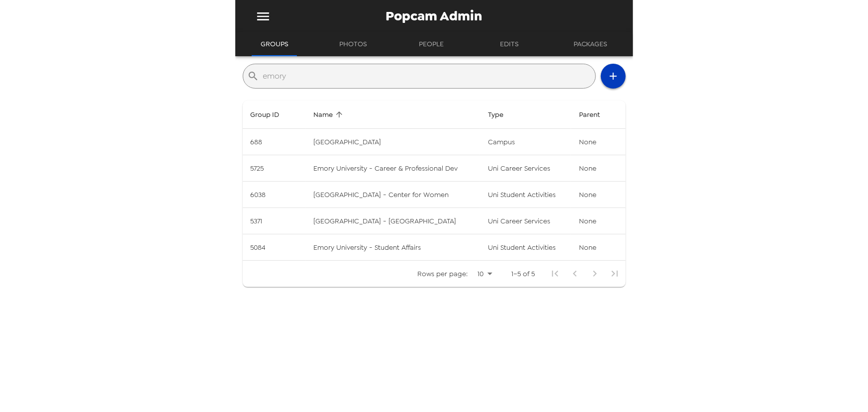 The width and height of the screenshot is (868, 412). Describe the element at coordinates (392, 168) in the screenshot. I see `td: Emory University - Career & Professional Dev` at that location.